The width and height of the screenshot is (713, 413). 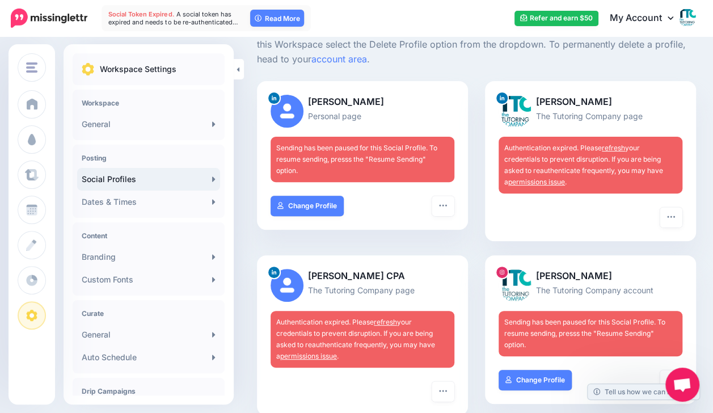 I want to click on a: Social Profiles, so click(x=149, y=179).